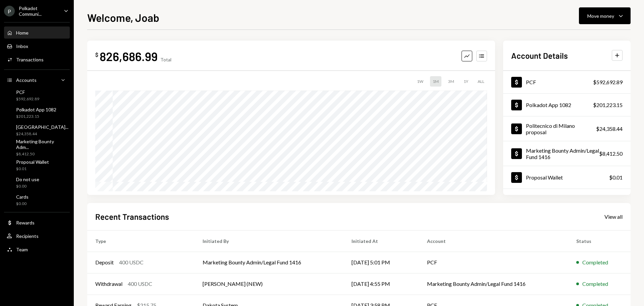  I want to click on a: Accounts, so click(37, 80).